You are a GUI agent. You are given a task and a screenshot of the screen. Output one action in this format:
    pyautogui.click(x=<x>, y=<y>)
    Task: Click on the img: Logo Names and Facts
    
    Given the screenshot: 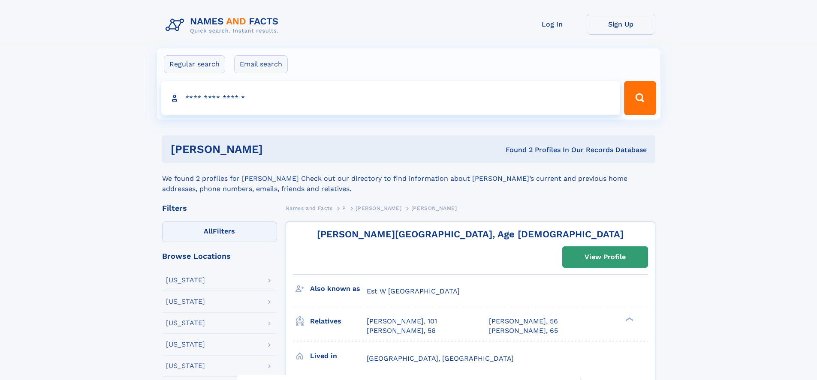 What is the action you would take?
    pyautogui.click(x=224, y=25)
    